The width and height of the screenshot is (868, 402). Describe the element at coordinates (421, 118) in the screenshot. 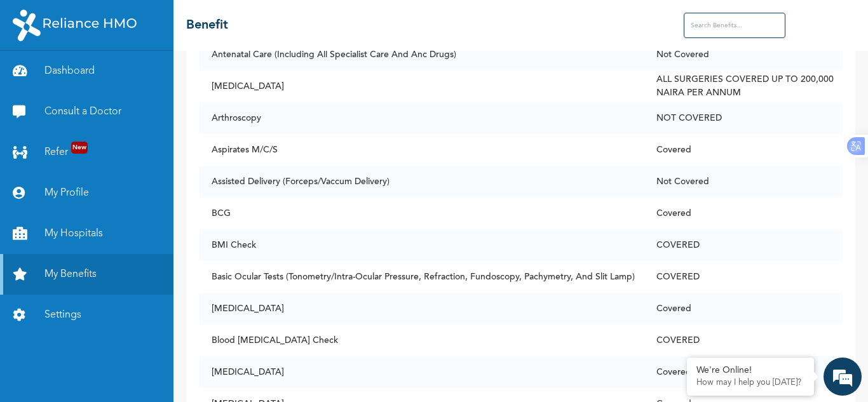

I see `td: Arthroscopy` at that location.